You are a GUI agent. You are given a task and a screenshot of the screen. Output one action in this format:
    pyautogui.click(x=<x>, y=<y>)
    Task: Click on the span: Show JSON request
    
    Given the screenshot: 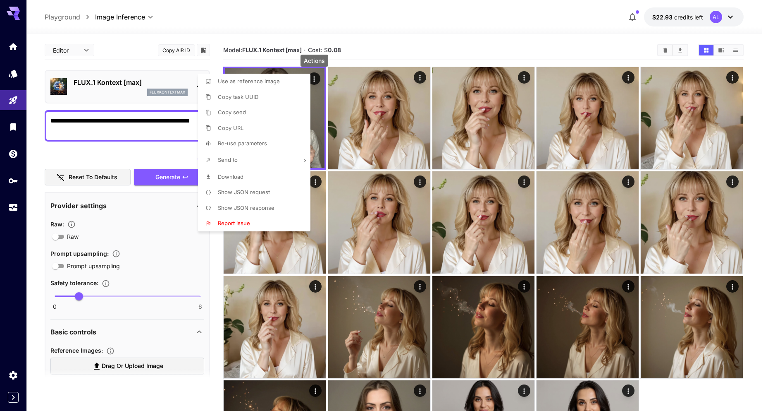 What is the action you would take?
    pyautogui.click(x=244, y=192)
    